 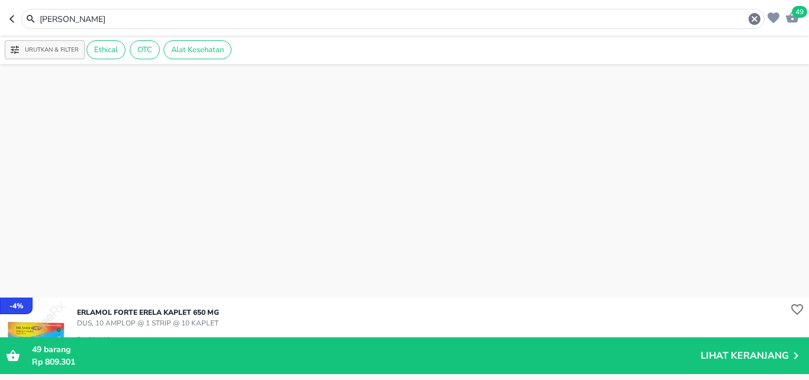 I want to click on span: Rp 809.301, so click(x=53, y=361).